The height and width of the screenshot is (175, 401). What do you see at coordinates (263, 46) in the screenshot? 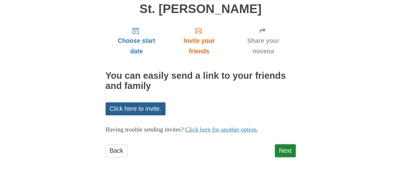
I see `span: Share your novena` at bounding box center [263, 46].